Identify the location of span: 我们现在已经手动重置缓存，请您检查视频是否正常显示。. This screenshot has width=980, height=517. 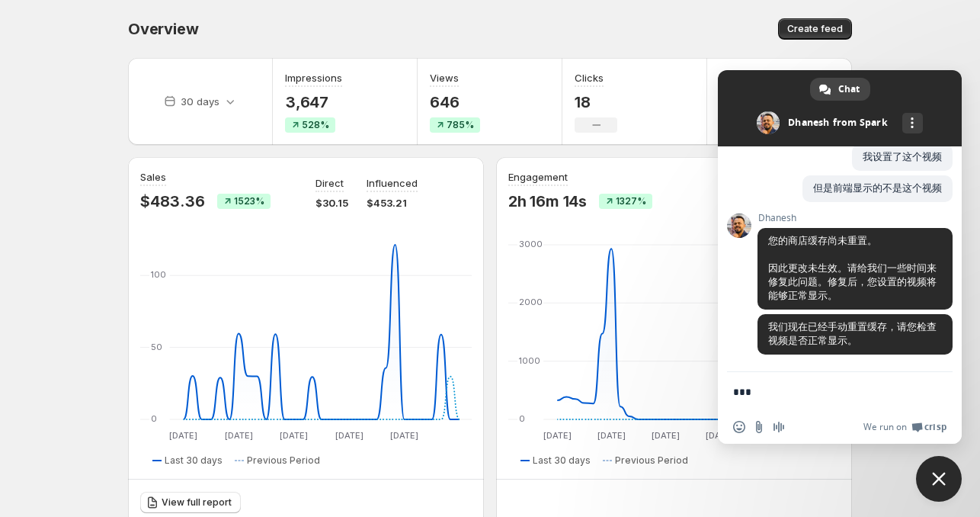
(852, 333).